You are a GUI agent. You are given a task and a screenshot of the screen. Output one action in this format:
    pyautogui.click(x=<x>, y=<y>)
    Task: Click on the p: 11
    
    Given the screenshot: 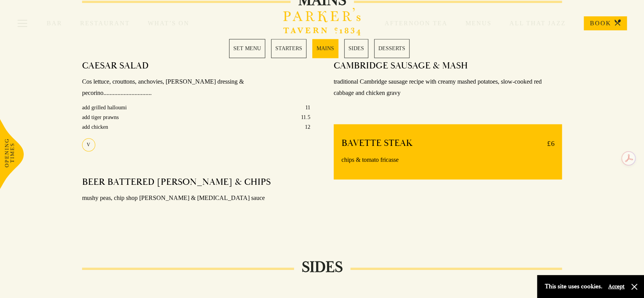 What is the action you would take?
    pyautogui.click(x=308, y=108)
    